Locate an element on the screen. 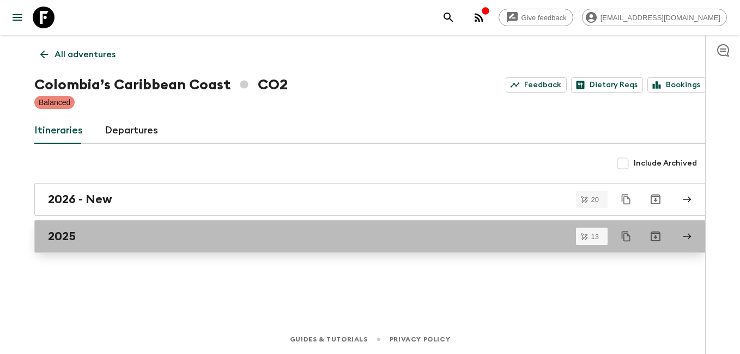  a: Give feedback is located at coordinates (535, 17).